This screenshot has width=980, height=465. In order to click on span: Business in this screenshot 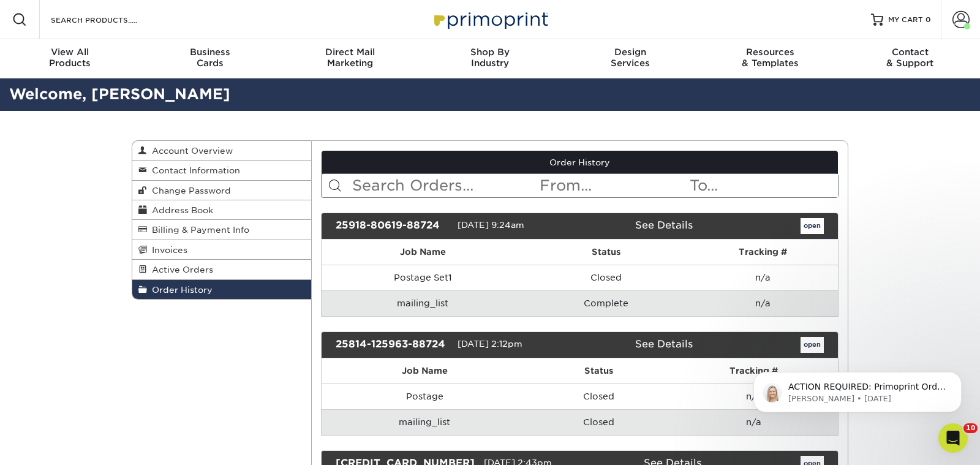, I will do `click(210, 52)`.